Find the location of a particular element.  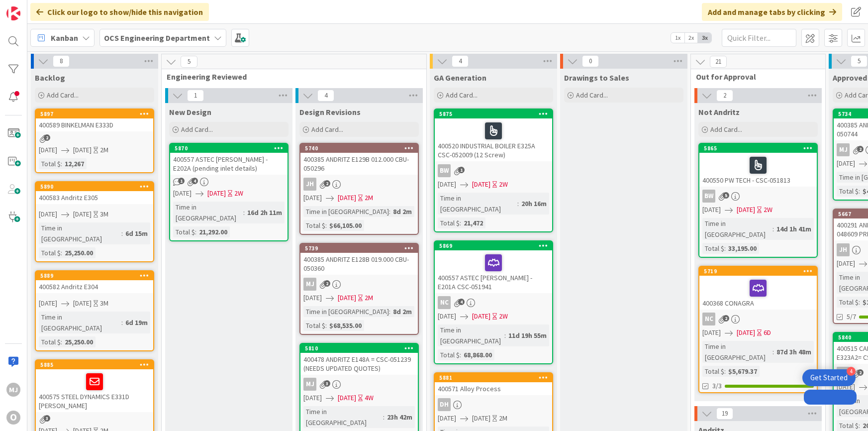

img: Visit kanbanzone.com is located at coordinates (13, 13).